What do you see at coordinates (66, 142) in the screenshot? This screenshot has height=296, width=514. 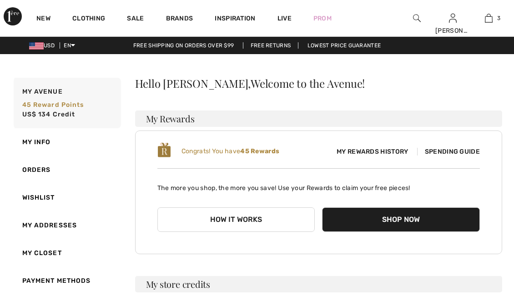 I see `a: My Info` at bounding box center [66, 142].